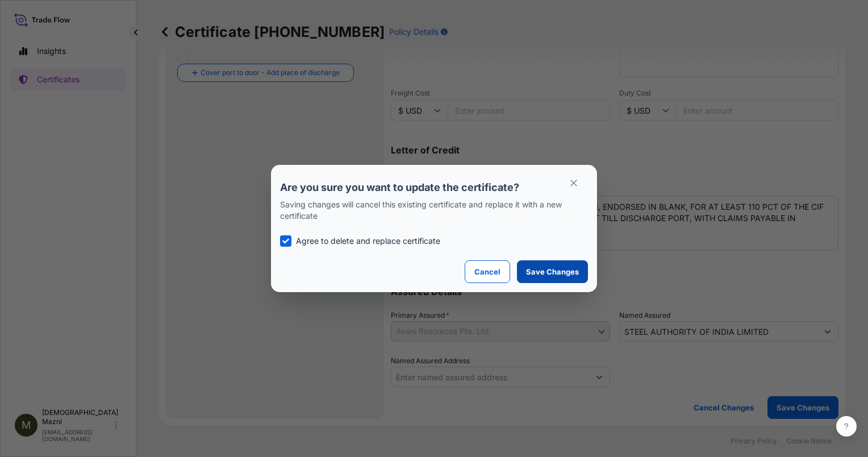 The image size is (868, 457). I want to click on p: Agree to delete and replace certificate, so click(368, 241).